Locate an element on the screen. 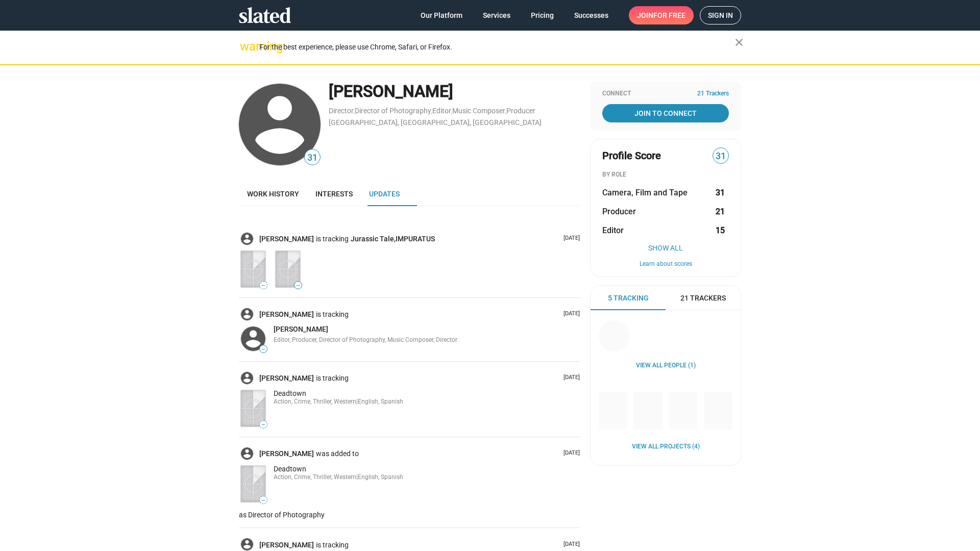  span: Pricing is located at coordinates (542, 15).